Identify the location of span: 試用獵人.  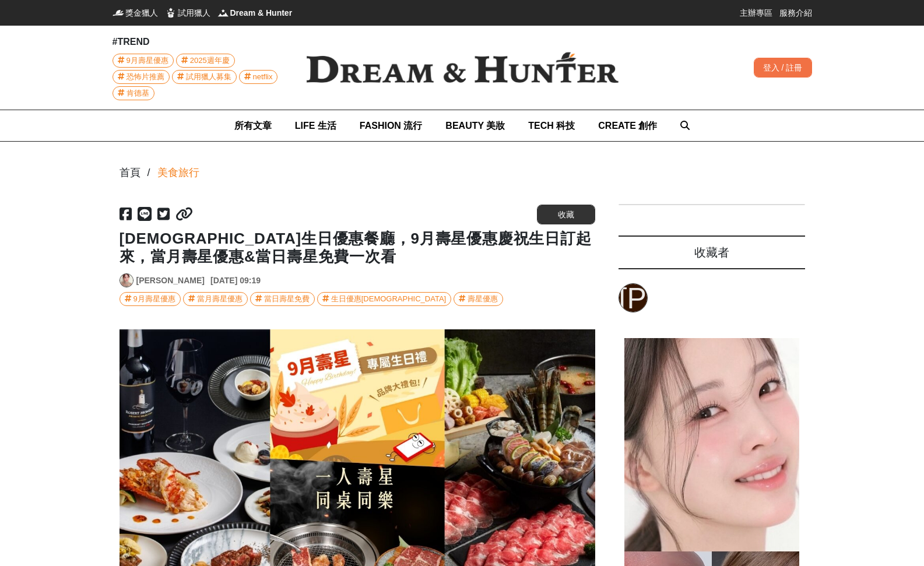
(194, 13).